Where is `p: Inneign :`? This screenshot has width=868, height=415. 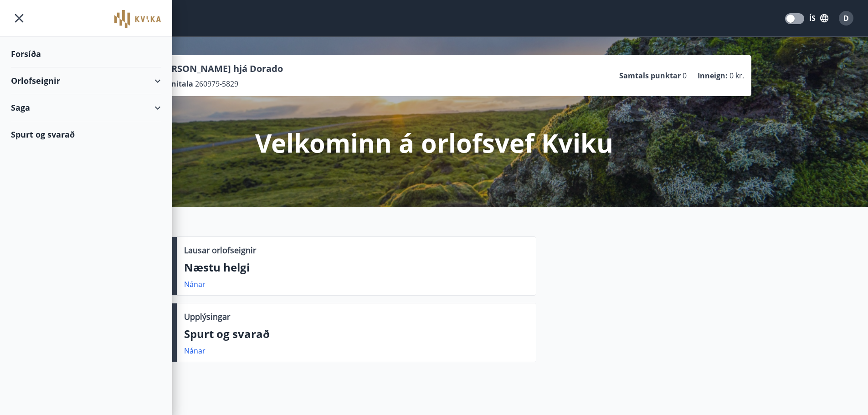
p: Inneign : is located at coordinates (713, 75).